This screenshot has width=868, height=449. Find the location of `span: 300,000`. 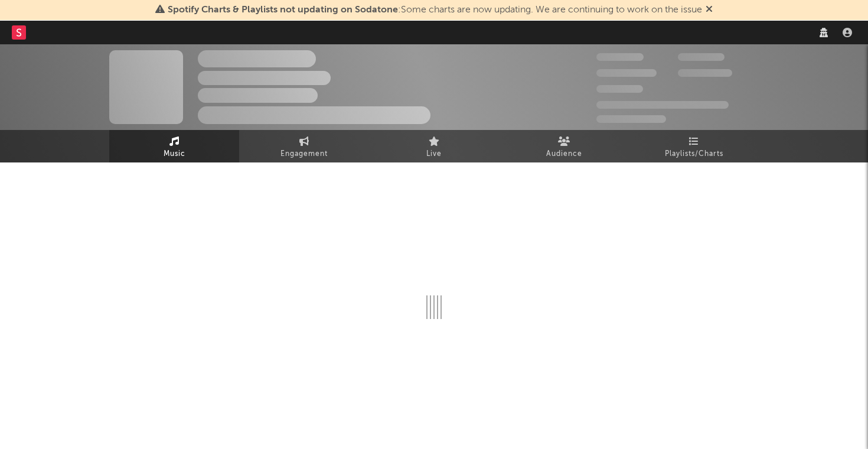

span: 300,000 is located at coordinates (620, 56).